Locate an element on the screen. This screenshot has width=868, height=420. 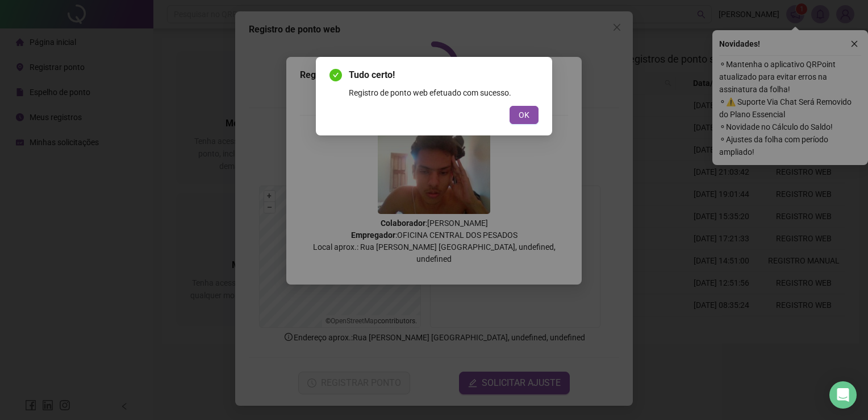
span: Tudo certo! is located at coordinates (444, 75).